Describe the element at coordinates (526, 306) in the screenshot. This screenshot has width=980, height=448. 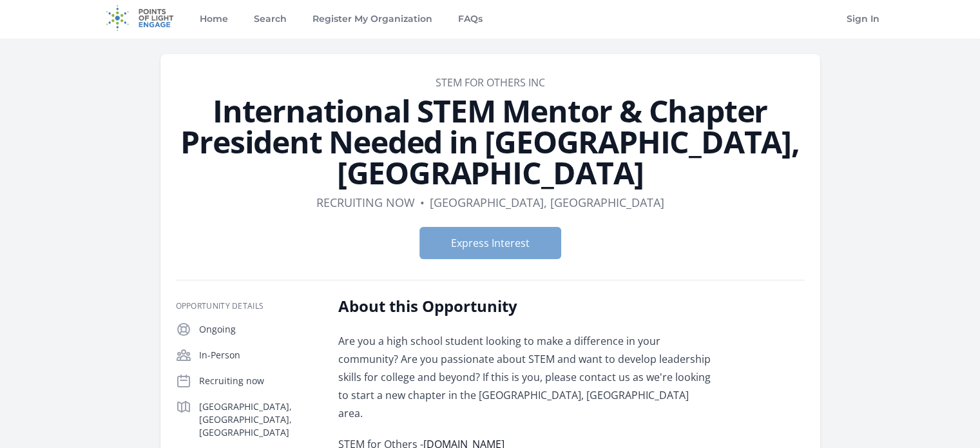
I see `h2: About this Opportunity` at that location.